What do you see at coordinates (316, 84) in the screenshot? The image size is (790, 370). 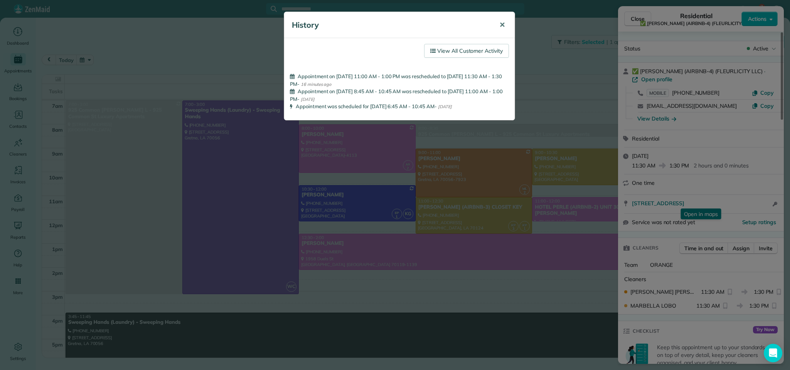 I see `small: 16 minutes ago` at bounding box center [316, 84].